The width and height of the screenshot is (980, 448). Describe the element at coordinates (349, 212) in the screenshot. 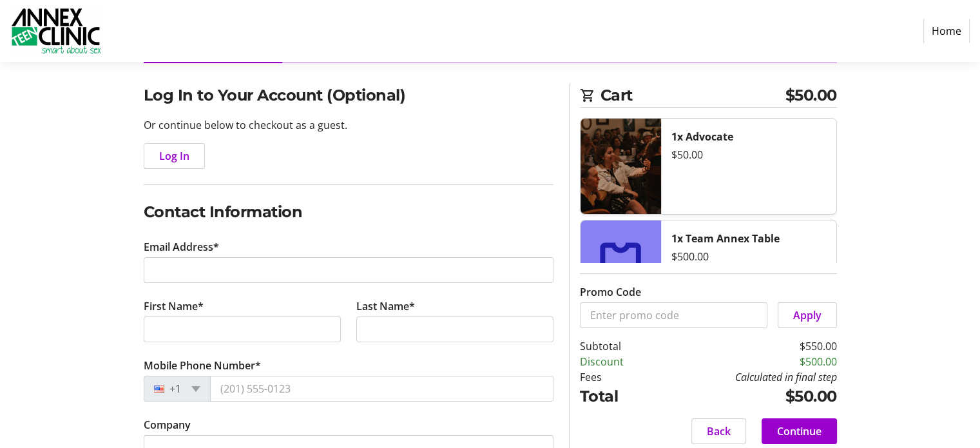

I see `h2: Contact Information` at that location.